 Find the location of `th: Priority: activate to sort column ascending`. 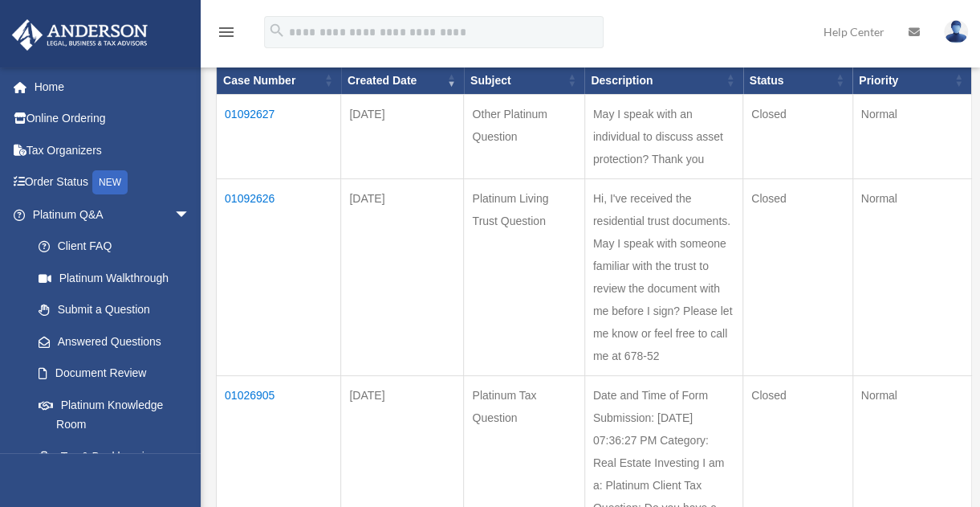

th: Priority: activate to sort column ascending is located at coordinates (912, 80).